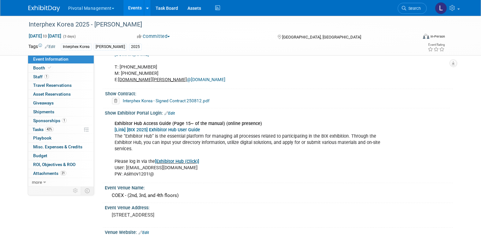  Describe the element at coordinates (42, 47) in the screenshot. I see `td: Tags` at that location.